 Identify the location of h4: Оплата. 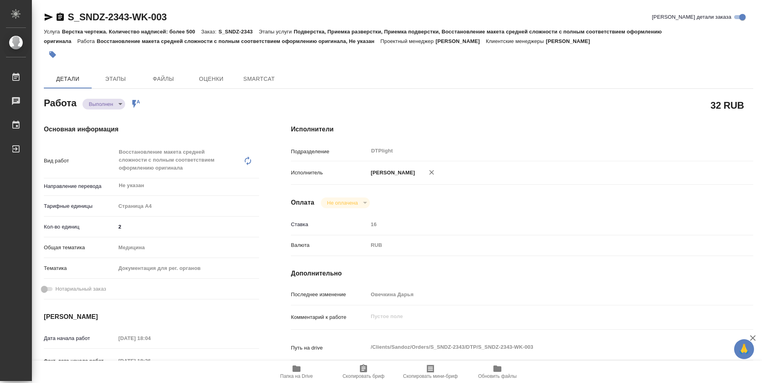
(302, 203).